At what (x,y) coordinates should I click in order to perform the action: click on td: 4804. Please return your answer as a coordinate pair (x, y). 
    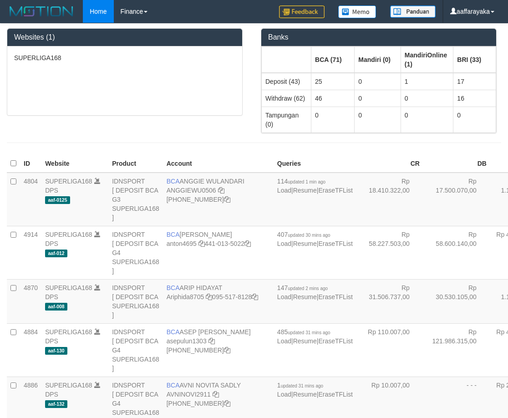
    Looking at the image, I should click on (30, 199).